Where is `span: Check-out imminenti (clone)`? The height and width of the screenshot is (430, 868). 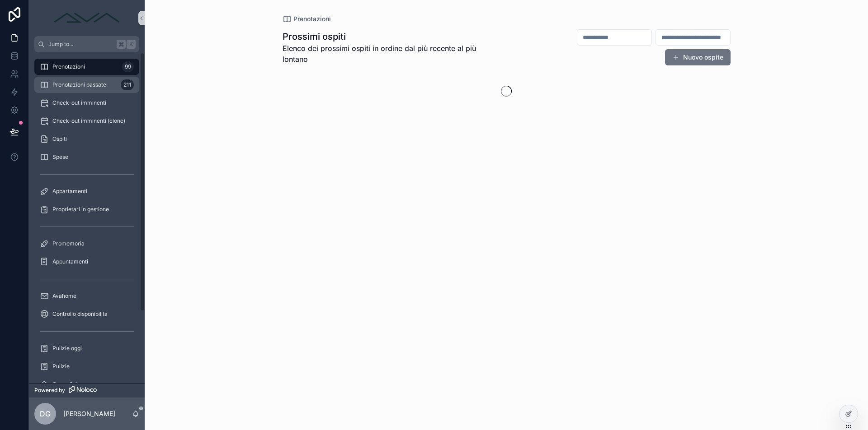 span: Check-out imminenti (clone) is located at coordinates (88, 121).